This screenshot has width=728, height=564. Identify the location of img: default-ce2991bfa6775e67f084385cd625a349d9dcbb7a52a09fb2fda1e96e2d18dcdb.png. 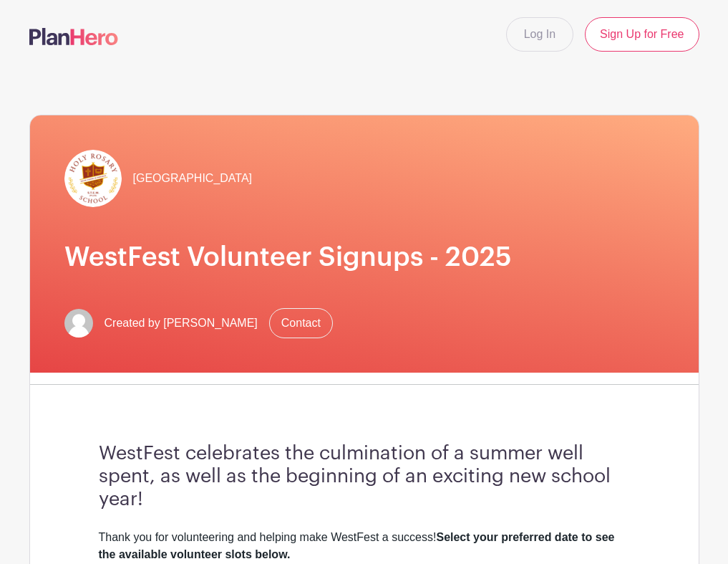
(79, 323).